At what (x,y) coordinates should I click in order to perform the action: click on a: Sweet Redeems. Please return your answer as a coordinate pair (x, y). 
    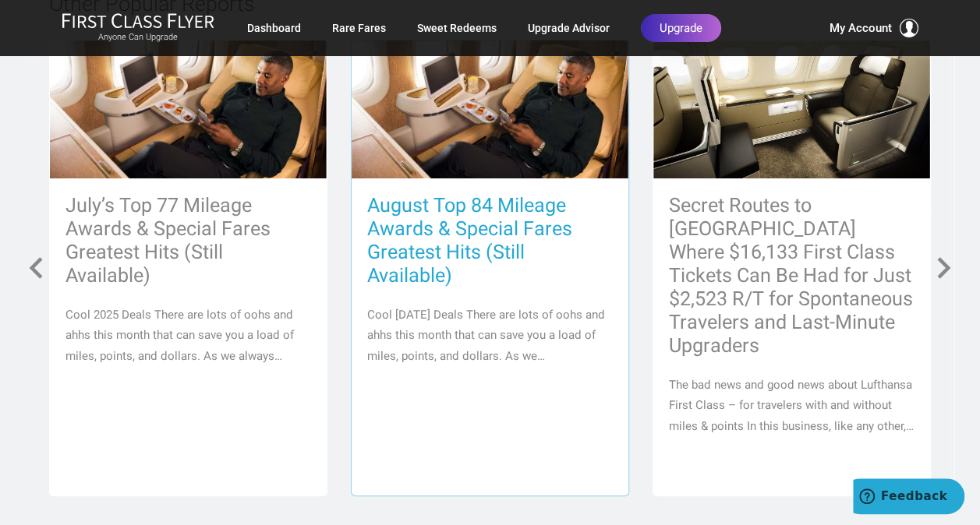
    Looking at the image, I should click on (457, 28).